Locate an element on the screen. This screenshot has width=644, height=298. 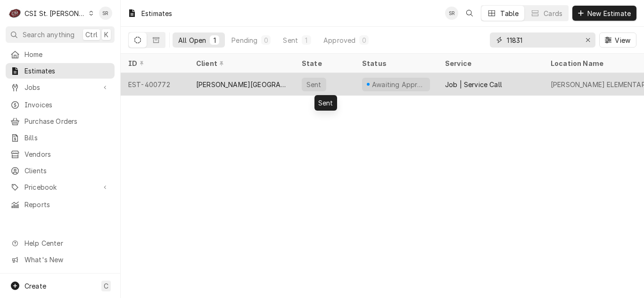
a: Home is located at coordinates (60, 54).